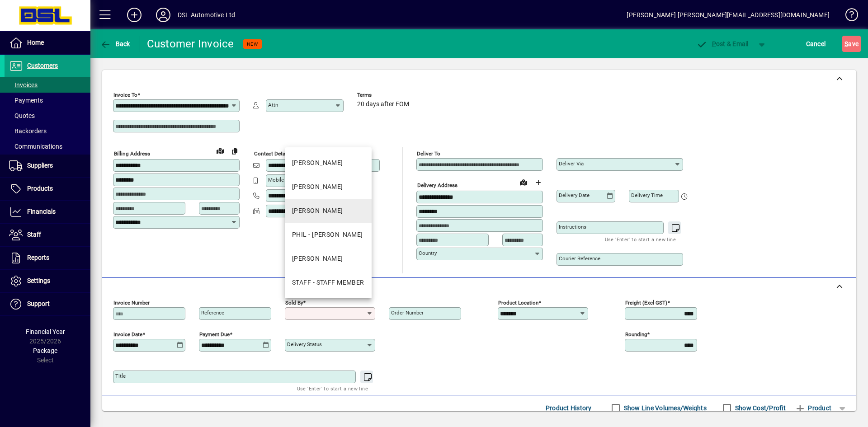 The width and height of the screenshot is (868, 427). What do you see at coordinates (35, 146) in the screenshot?
I see `span: Communications` at bounding box center [35, 146].